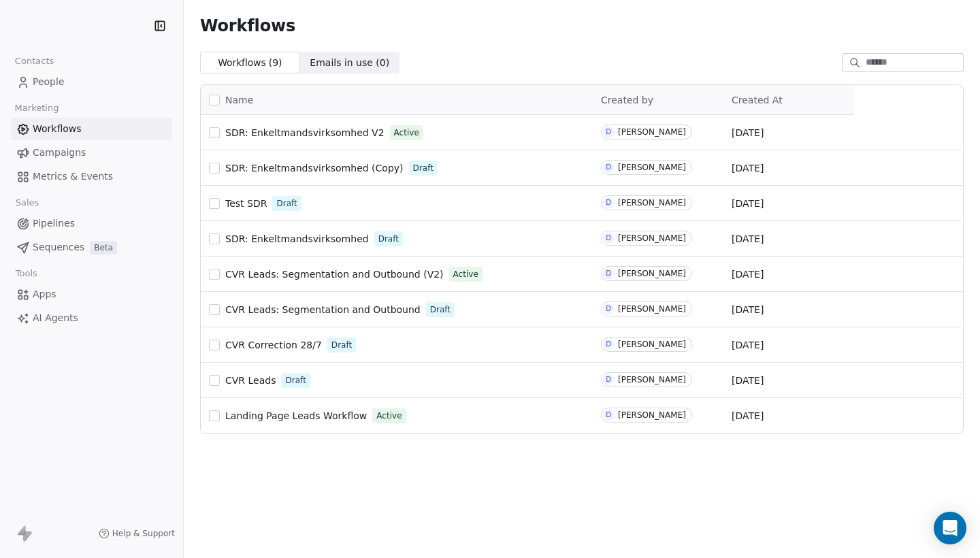 The width and height of the screenshot is (980, 558). What do you see at coordinates (54, 223) in the screenshot?
I see `span: Pipelines` at bounding box center [54, 223].